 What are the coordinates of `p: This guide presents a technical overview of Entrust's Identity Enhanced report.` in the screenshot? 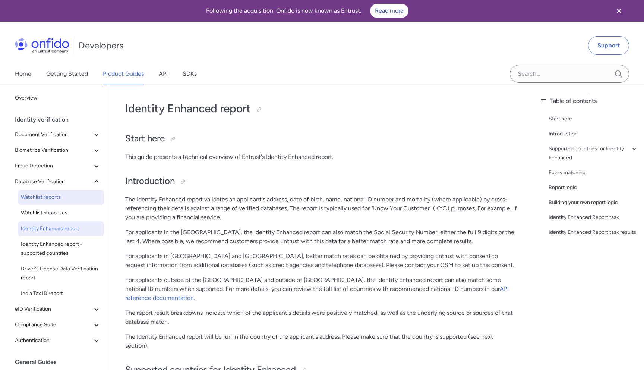 It's located at (321, 157).